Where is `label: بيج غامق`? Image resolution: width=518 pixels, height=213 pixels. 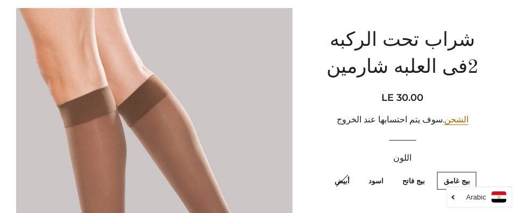 label: بيج غامق is located at coordinates (457, 180).